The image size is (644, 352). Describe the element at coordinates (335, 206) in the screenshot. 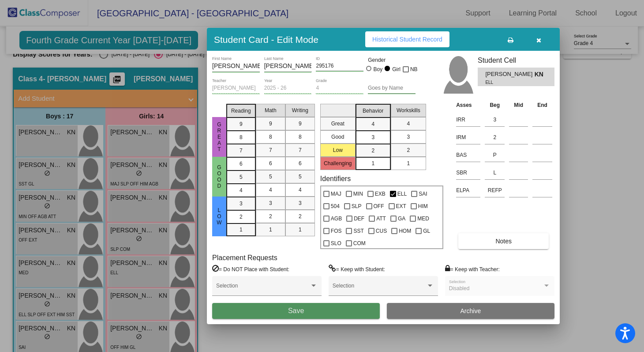

I see `span: 504` at that location.